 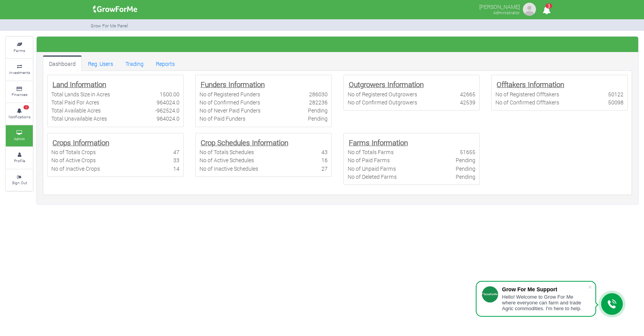 I want to click on a: 3 Notifications, so click(x=19, y=113).